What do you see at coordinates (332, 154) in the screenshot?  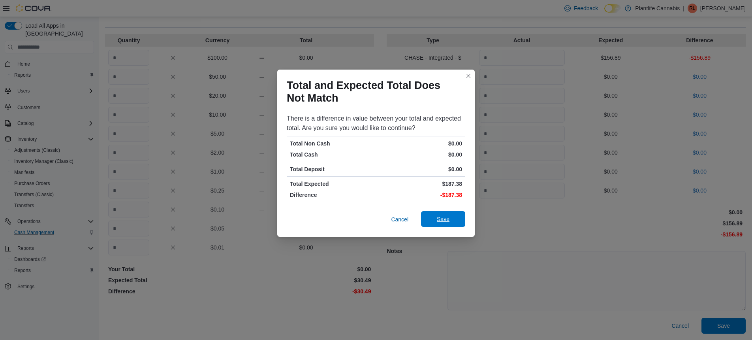 I see `p: Total Cash` at bounding box center [332, 154].